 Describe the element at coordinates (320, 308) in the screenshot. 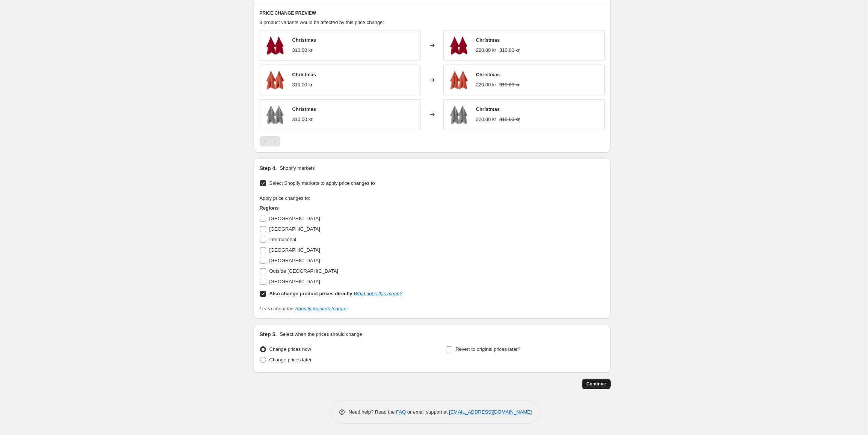

I see `a: Shopify markets feature` at that location.